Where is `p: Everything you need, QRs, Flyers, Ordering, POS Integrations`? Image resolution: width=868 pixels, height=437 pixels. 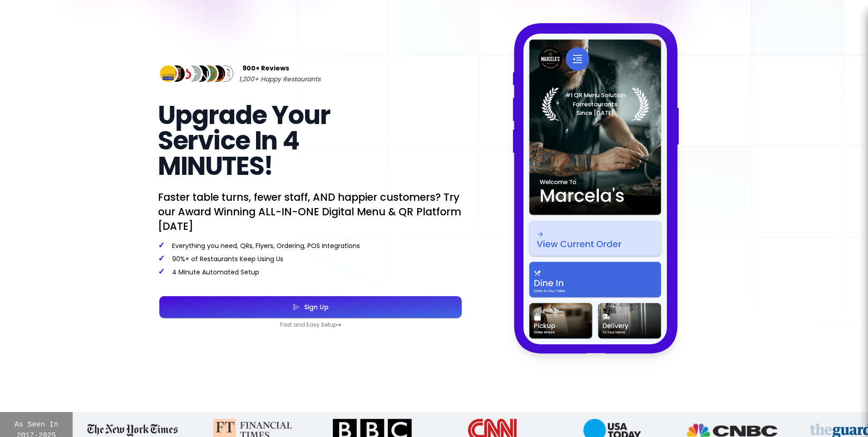
p: Everything you need, QRs, Flyers, Ordering, POS Integrations is located at coordinates (310, 245).